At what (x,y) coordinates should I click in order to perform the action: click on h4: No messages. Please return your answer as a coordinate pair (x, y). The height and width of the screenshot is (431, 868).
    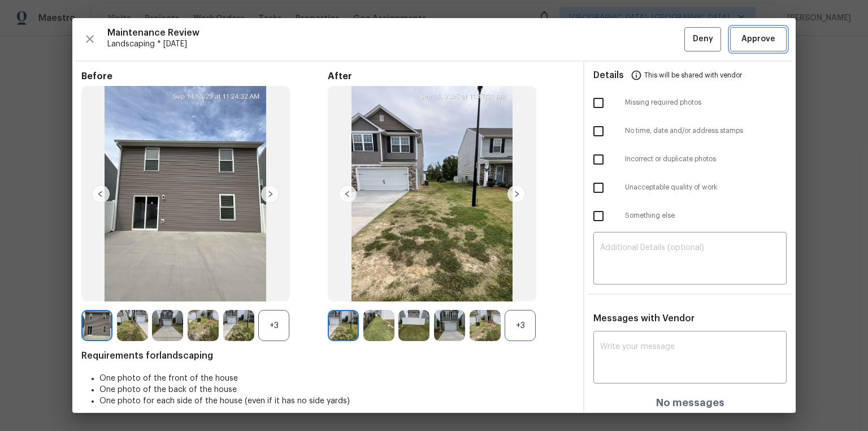
    Looking at the image, I should click on (689, 403).